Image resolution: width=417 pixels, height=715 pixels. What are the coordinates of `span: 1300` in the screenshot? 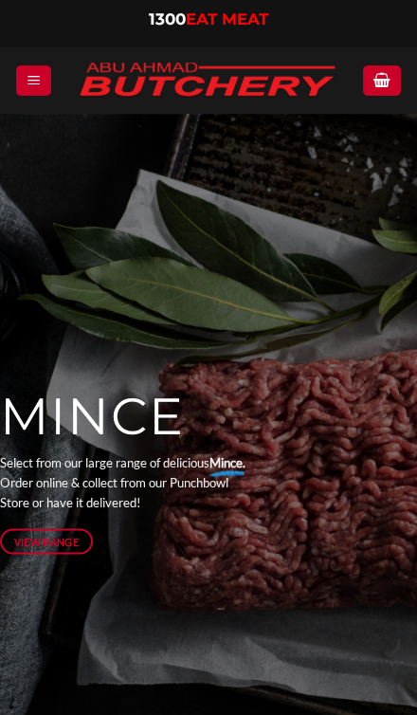 It's located at (167, 19).